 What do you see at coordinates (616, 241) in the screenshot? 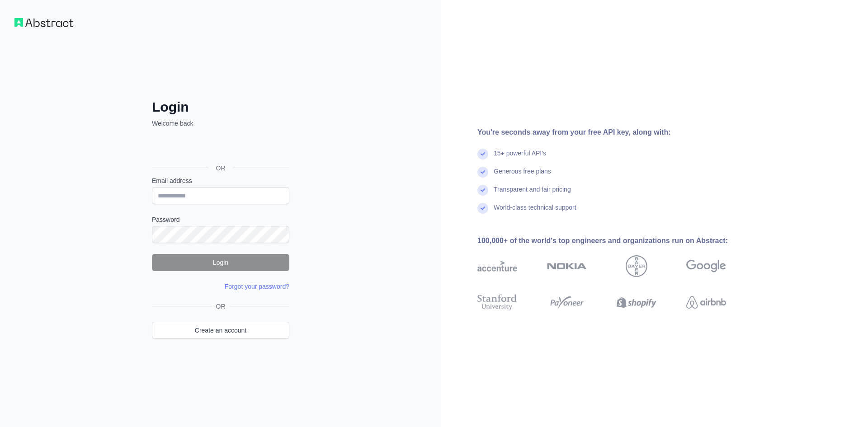
I see `div: 100,000+ of the world's top engineers and organizations run on Abstract:` at bounding box center [616, 241].